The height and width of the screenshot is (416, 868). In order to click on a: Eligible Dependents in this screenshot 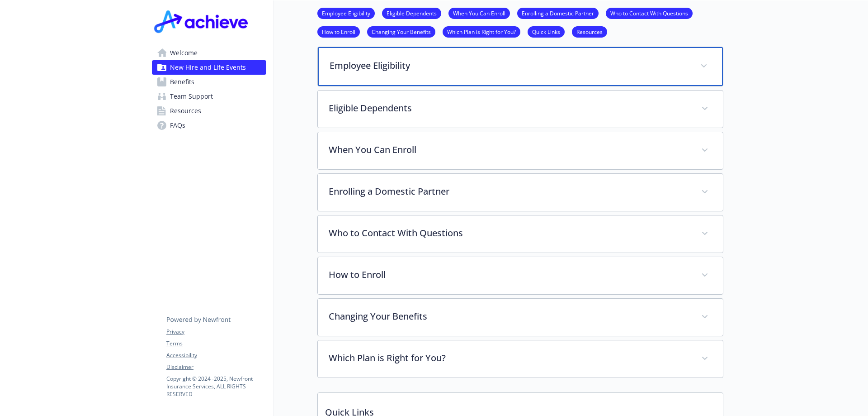, I will do `click(411, 12)`.